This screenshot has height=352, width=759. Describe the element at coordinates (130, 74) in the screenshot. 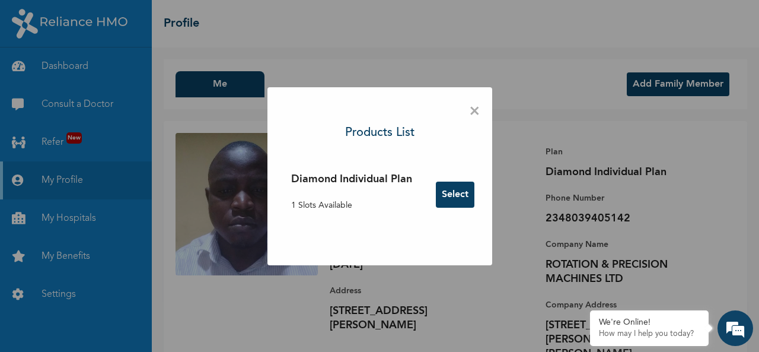

I see `div: Chat with us now` at that location.